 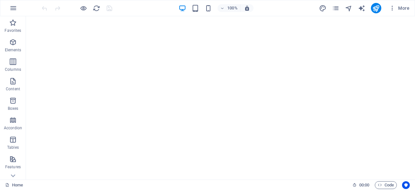 I want to click on button: navigator, so click(x=349, y=8).